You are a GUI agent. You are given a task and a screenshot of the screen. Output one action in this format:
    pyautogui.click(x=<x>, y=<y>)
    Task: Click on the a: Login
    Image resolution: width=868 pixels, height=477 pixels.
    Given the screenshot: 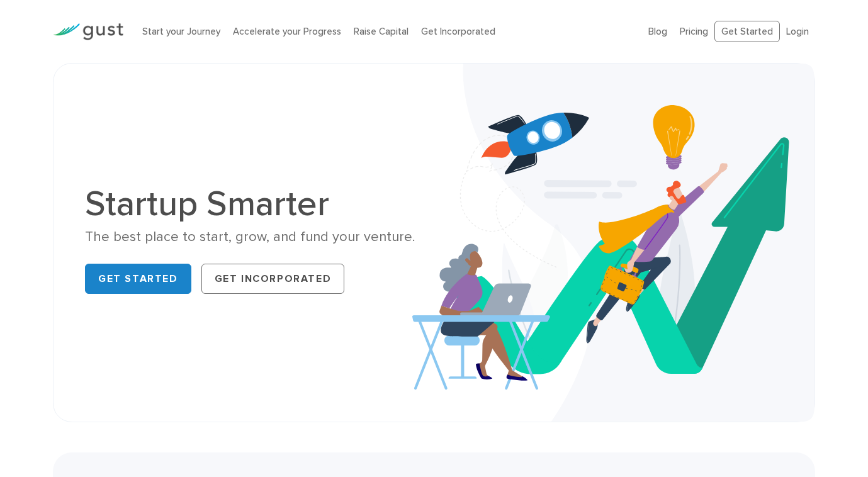 What is the action you would take?
    pyautogui.click(x=797, y=31)
    